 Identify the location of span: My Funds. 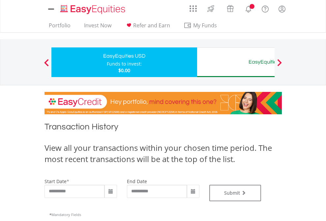
(205, 25).